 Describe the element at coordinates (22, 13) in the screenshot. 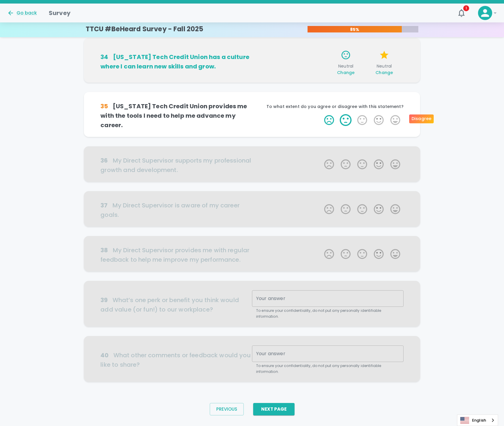

I see `div: Go back` at that location.